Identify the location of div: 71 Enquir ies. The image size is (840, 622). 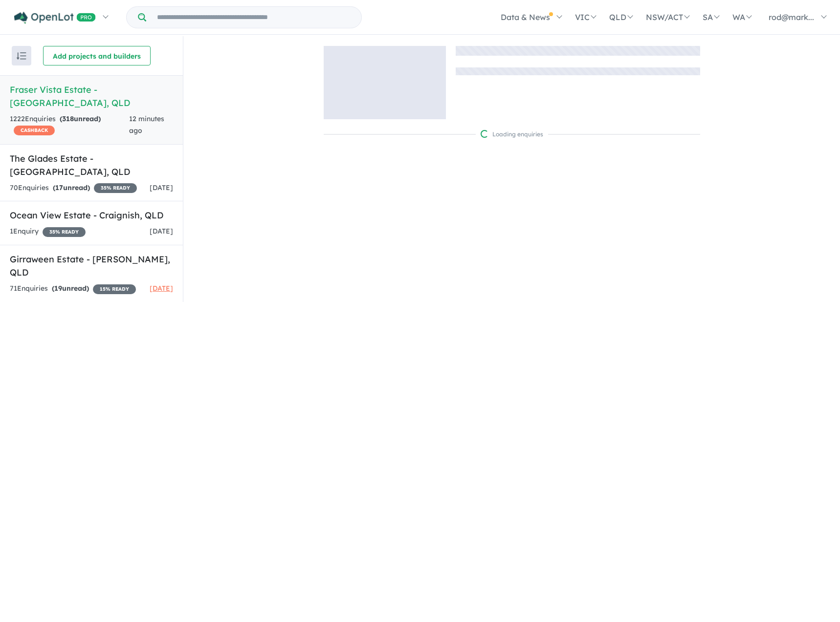
(73, 289).